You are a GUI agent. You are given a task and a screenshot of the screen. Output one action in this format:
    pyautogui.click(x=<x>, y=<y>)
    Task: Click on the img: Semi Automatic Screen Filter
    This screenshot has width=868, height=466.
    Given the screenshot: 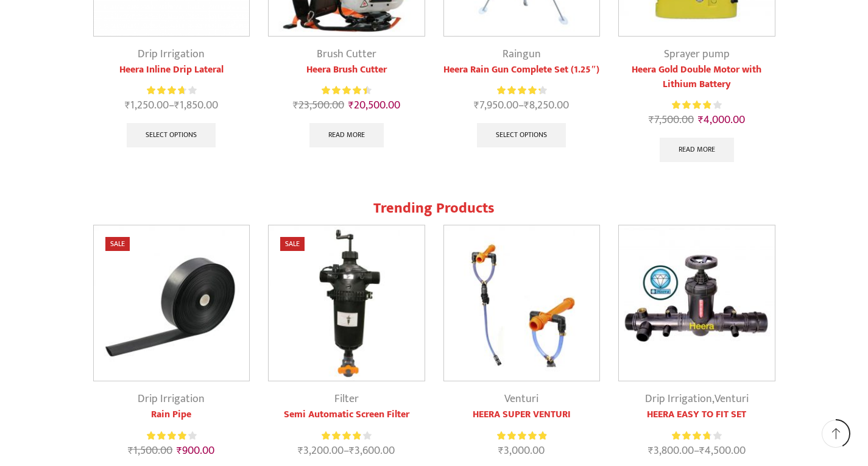 What is the action you would take?
    pyautogui.click(x=346, y=304)
    